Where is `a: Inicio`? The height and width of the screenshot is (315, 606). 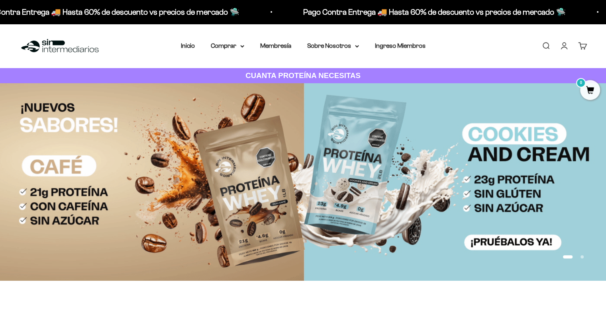
a: Inicio is located at coordinates (188, 45).